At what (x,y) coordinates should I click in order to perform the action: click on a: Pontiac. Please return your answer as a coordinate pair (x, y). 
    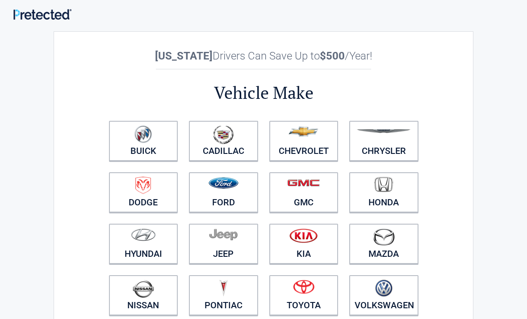
    Looking at the image, I should click on (223, 295).